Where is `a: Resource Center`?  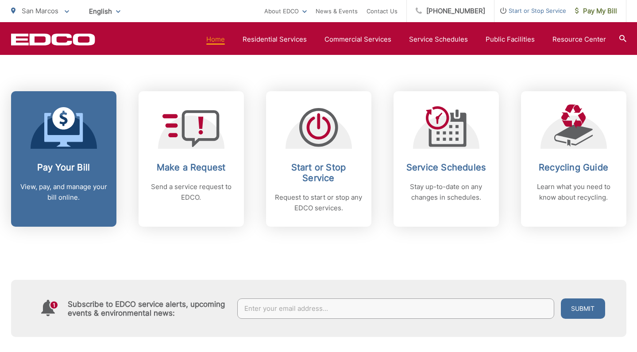
a: Resource Center is located at coordinates (579, 39).